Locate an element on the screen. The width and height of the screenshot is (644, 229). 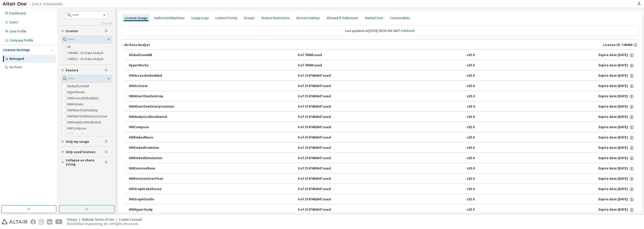
div: Allowed IP Addresses is located at coordinates (342, 18).